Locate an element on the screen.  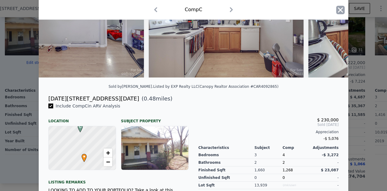
span: Include Comp C in ARV Analysis is located at coordinates (88, 106).